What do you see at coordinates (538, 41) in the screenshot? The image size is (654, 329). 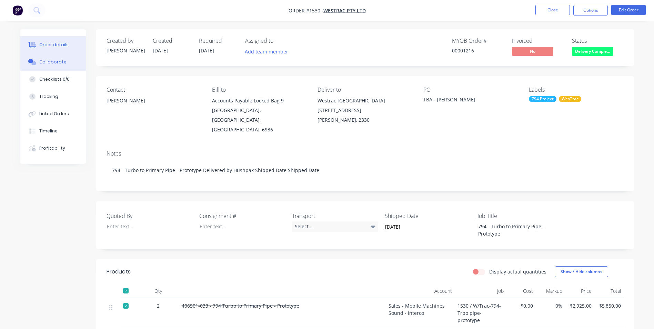 I see `div: Invoiced` at bounding box center [538, 41].